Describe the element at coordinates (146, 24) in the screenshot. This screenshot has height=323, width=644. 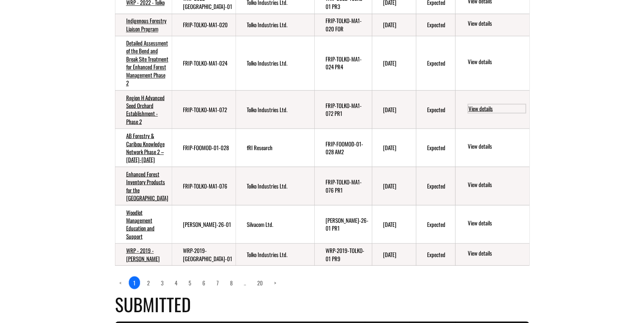
I see `a: Indigenous Forestry Liaison Program` at that location.